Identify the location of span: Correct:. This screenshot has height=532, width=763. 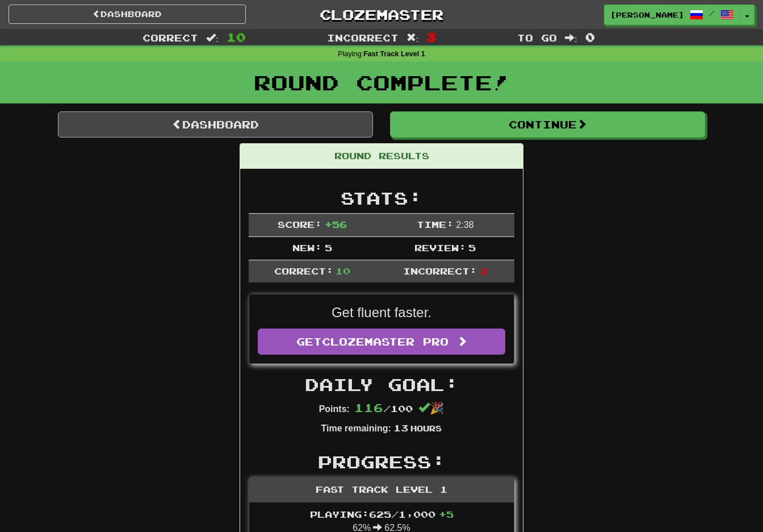
(304, 271).